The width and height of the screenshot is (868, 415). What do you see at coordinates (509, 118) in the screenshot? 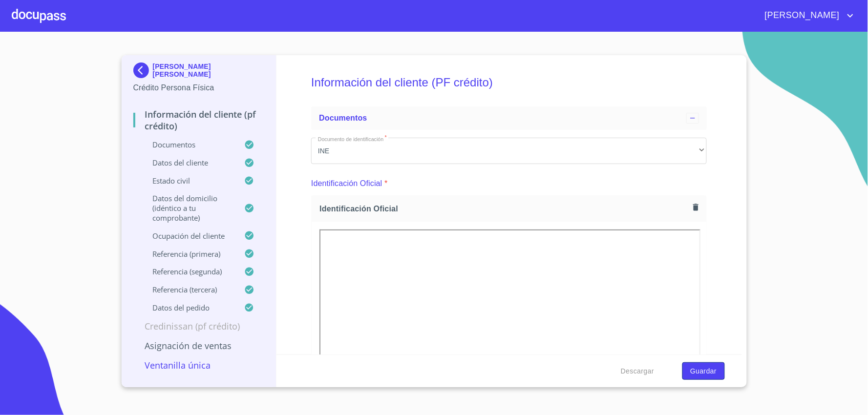
I see `div: Documentos` at bounding box center [509, 118].